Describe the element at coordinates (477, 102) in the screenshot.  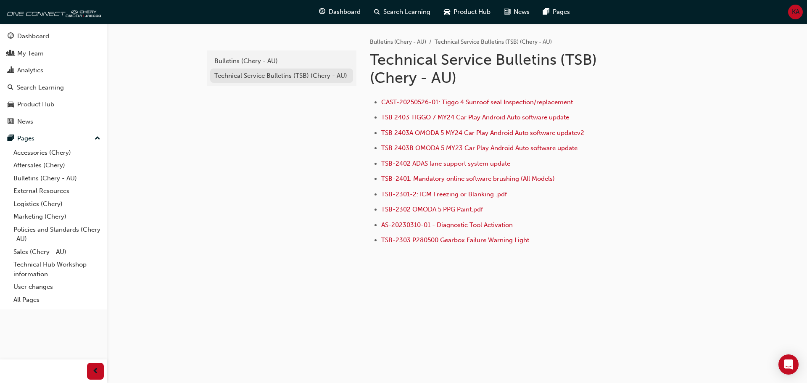
I see `span: CAST-20250526-01: Tiggo 4 Sunroof seal Inspection/replacement` at that location.